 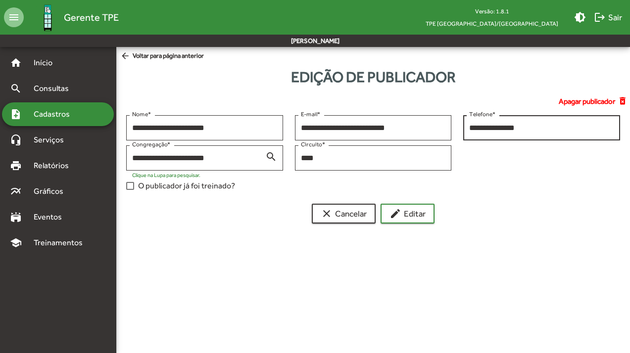 I want to click on span: Cancelar, so click(x=344, y=214).